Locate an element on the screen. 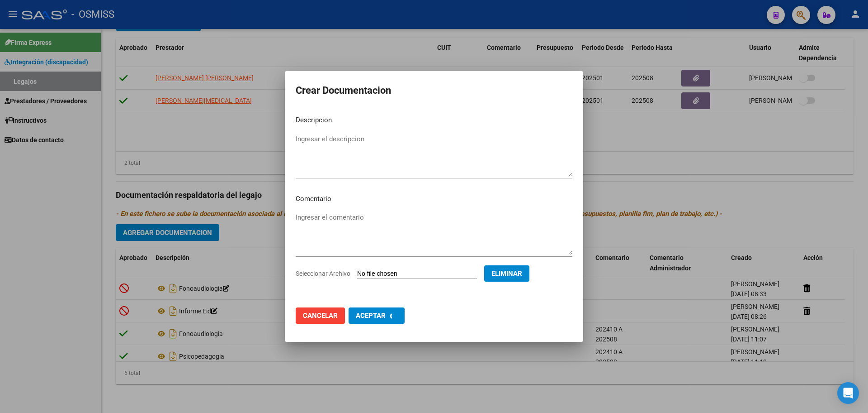 The width and height of the screenshot is (868, 413). div: Open Intercom Messenger is located at coordinates (848, 393).